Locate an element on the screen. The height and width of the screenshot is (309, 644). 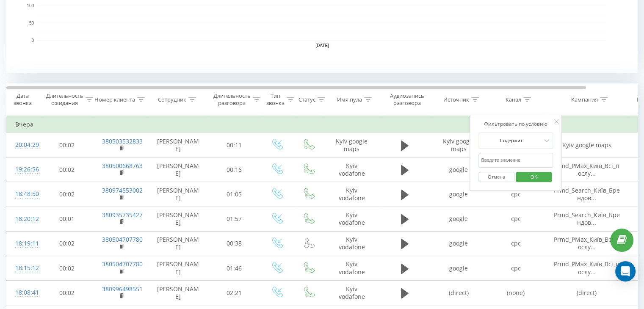
div: 18:48:50 is located at coordinates (24, 194).